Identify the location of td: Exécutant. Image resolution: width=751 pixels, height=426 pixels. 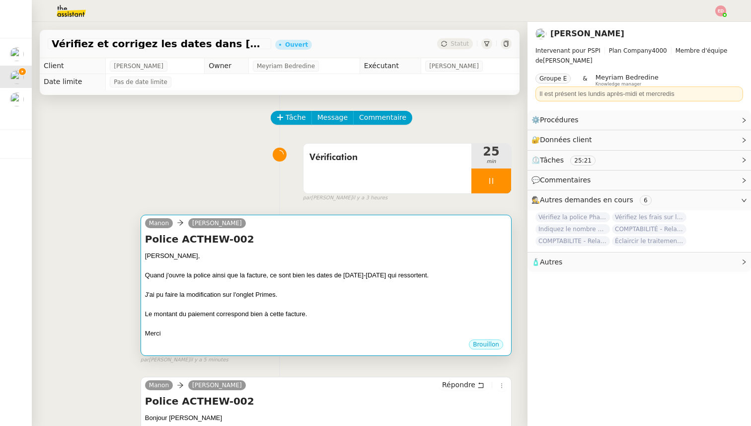
(390, 66).